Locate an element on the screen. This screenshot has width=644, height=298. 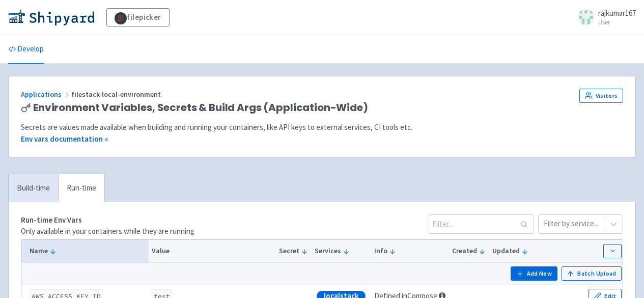
img: Shipyard logo is located at coordinates (51, 17).